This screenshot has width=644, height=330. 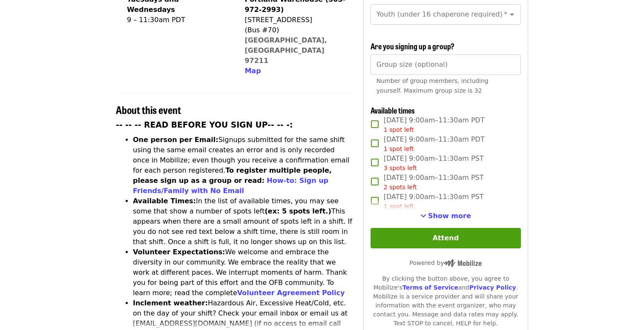 What do you see at coordinates (493, 288) in the screenshot?
I see `a: Privacy Policy` at bounding box center [493, 288].